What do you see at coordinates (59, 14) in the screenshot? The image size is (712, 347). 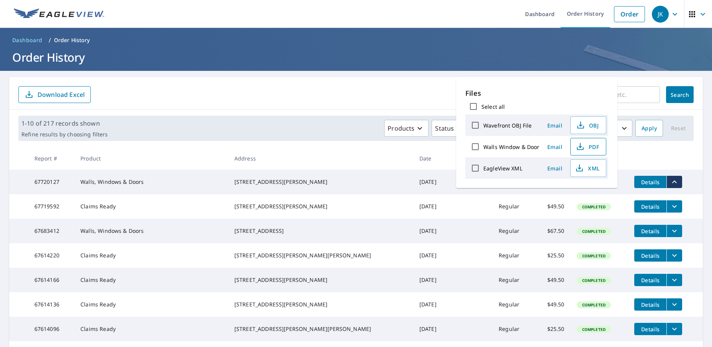 I see `img: EV Logo` at bounding box center [59, 14].